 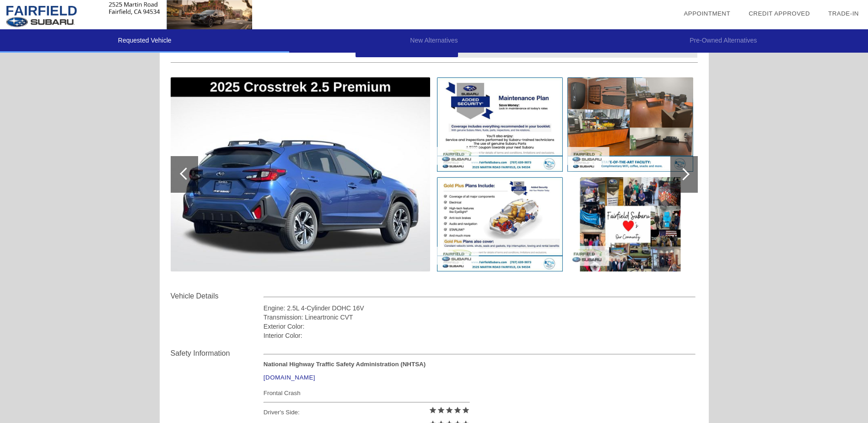 What do you see at coordinates (217, 353) in the screenshot?
I see `div: Safety Information` at bounding box center [217, 353].